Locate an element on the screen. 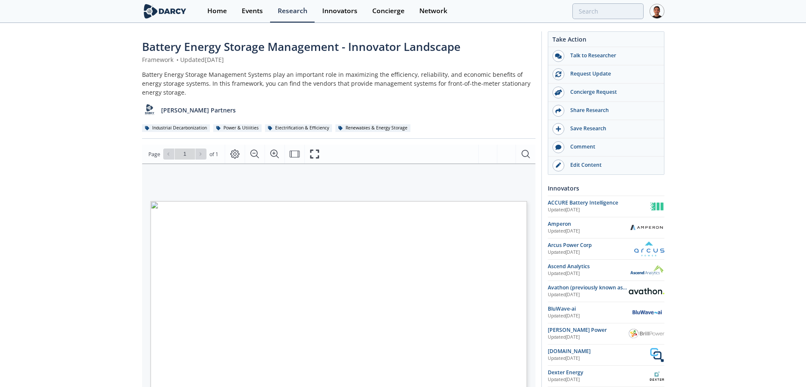  img: Dexter Energy is located at coordinates (657, 376).